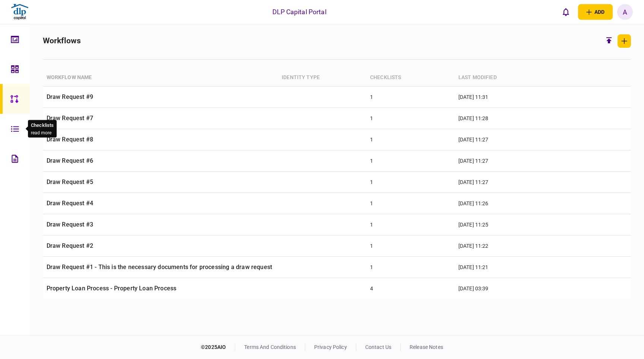 The image size is (644, 359). What do you see at coordinates (161, 182) in the screenshot?
I see `td: Draw Request #5` at bounding box center [161, 182].